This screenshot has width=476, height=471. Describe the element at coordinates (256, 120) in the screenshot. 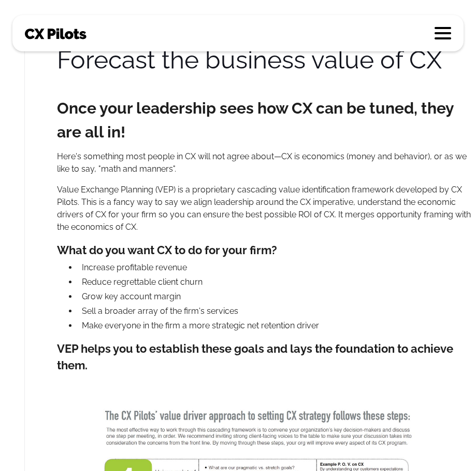

I see `strong: Once your leadership sees how CX can be tuned, they are all in!` at that location.